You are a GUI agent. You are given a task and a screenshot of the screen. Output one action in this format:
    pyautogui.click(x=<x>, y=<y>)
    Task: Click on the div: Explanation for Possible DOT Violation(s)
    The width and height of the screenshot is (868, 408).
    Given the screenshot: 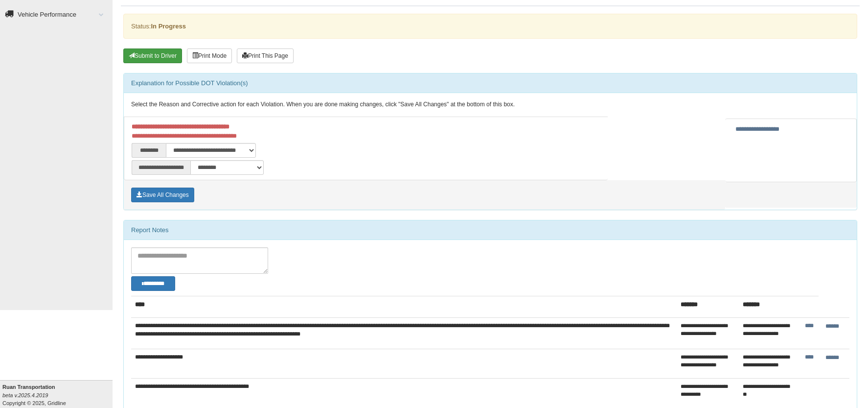 What is the action you would take?
    pyautogui.click(x=490, y=83)
    